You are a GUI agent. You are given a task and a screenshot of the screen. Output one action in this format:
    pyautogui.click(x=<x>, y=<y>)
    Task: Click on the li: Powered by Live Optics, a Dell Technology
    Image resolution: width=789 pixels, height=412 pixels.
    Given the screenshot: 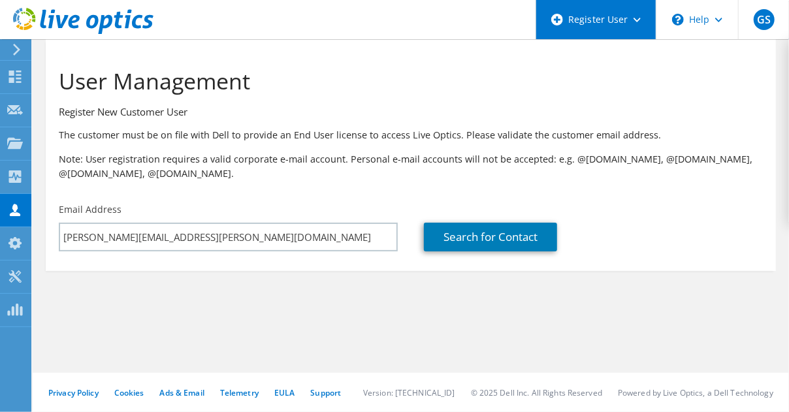 What is the action you would take?
    pyautogui.click(x=696, y=393)
    